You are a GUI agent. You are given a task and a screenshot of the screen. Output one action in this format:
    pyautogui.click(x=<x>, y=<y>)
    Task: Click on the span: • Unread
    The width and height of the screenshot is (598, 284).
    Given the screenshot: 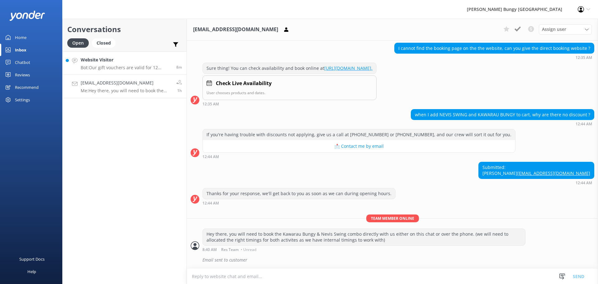 What is the action you would take?
    pyautogui.click(x=248, y=249)
    